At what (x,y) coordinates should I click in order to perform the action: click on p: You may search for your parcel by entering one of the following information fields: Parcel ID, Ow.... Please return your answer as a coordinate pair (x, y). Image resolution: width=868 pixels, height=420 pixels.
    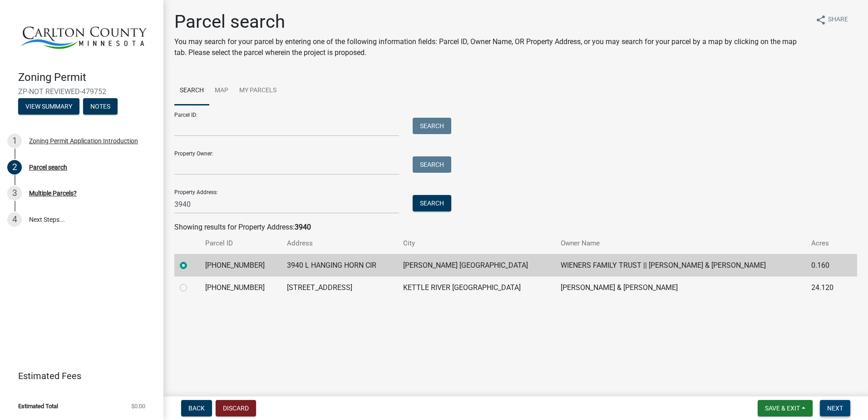
    Looking at the image, I should click on (491, 47).